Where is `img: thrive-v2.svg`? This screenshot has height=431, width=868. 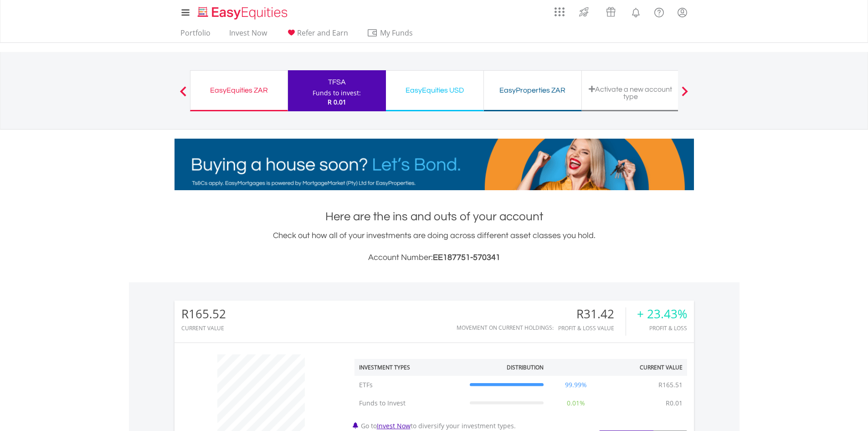
img: thrive-v2.svg is located at coordinates (584, 12).